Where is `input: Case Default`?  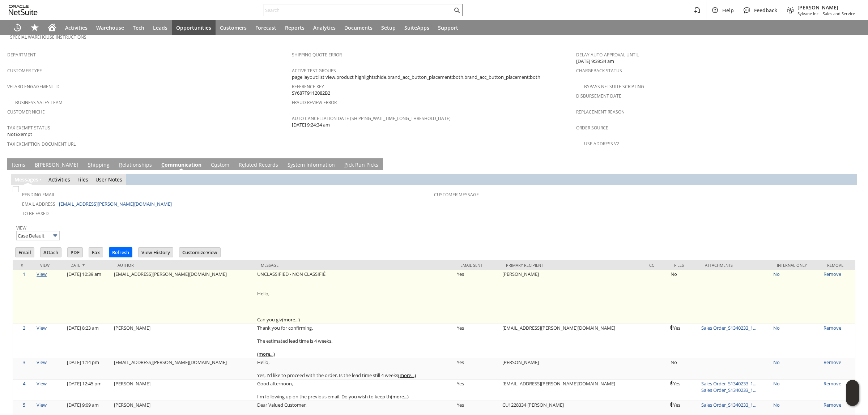
input: Case Default is located at coordinates (38, 236).